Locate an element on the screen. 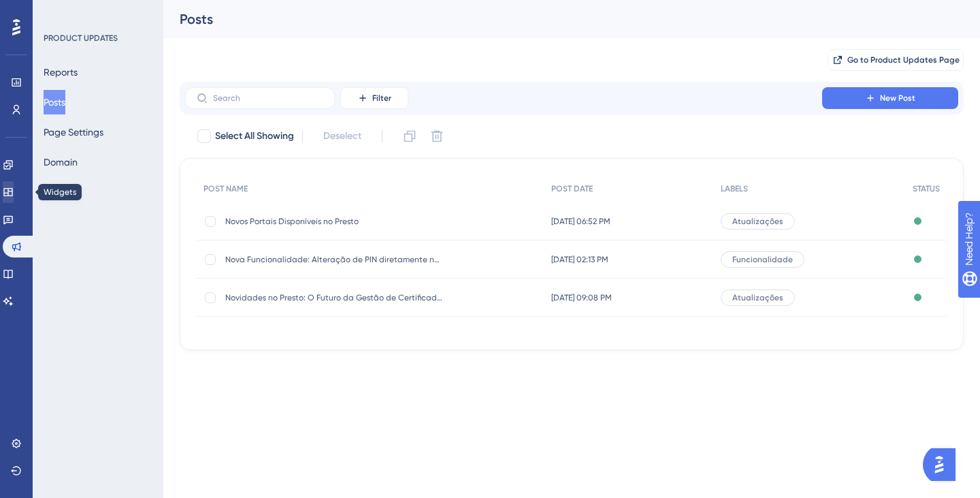 The width and height of the screenshot is (980, 498). span: Novidades no Presto: O Futuro da Gestão de Certificados Chegou! 🔑 is located at coordinates (334, 297).